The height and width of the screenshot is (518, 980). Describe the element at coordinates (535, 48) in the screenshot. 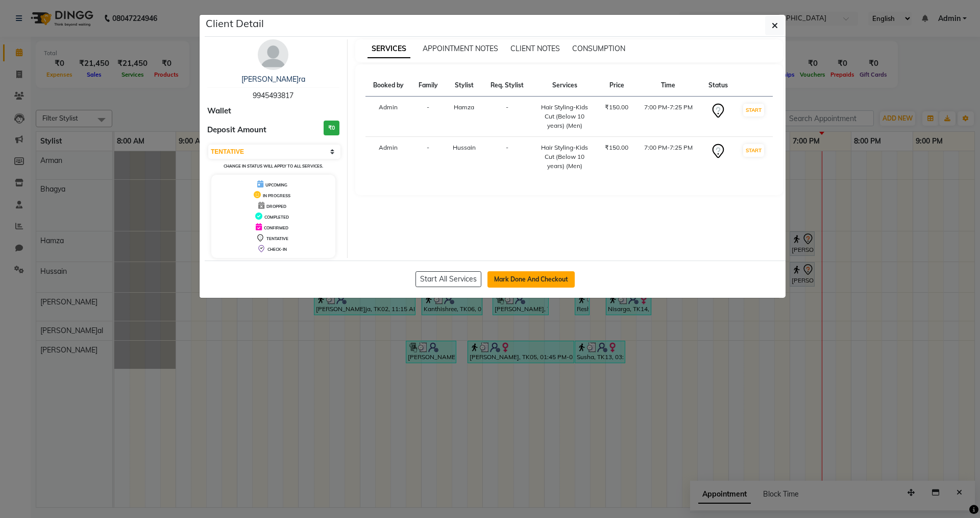

I see `span: CLIENT NOTES` at that location.